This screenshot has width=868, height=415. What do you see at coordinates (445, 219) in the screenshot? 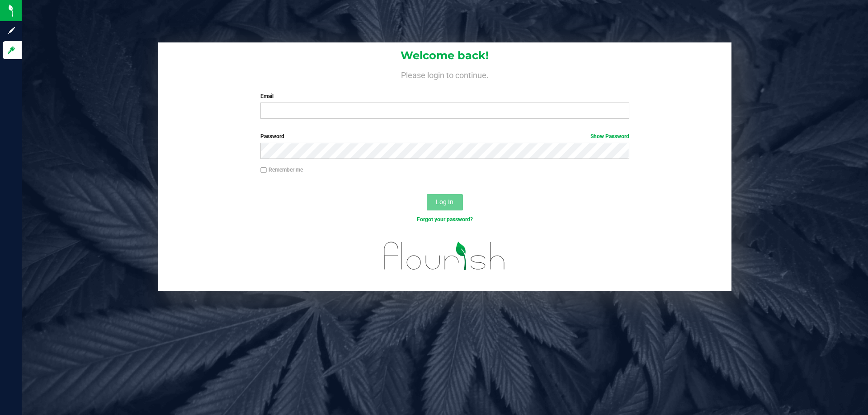
I see `a: Forgot your password?` at bounding box center [445, 219].